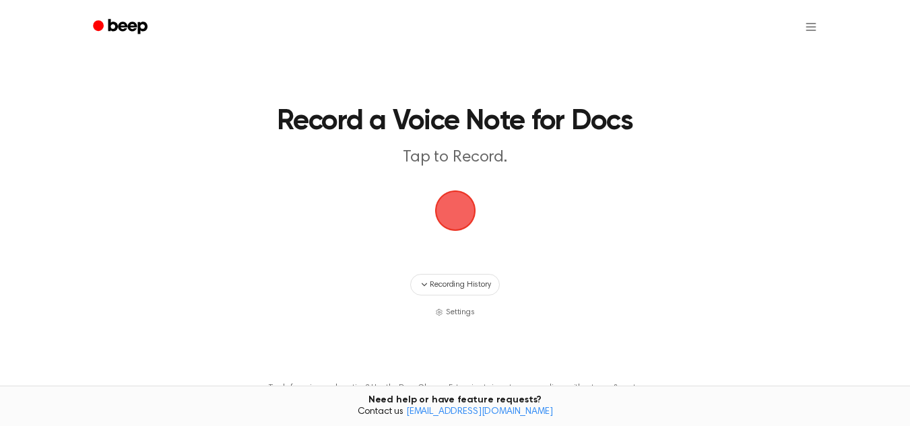 The width and height of the screenshot is (910, 426). I want to click on span: Recording History, so click(460, 285).